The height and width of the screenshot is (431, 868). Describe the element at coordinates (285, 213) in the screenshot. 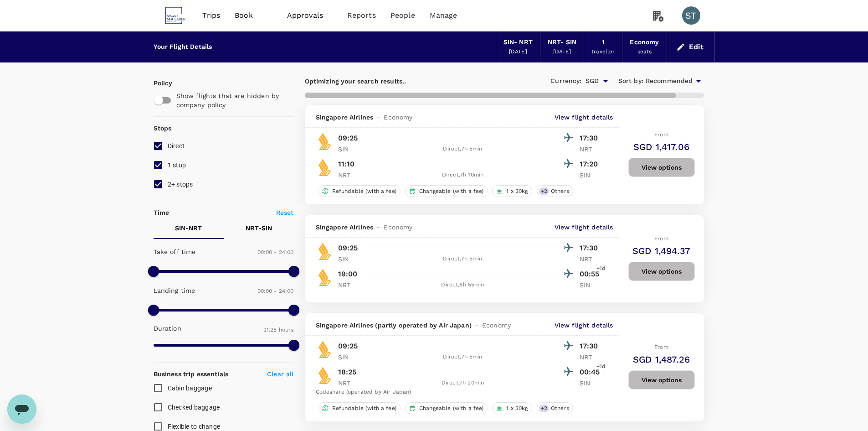

I see `p: Reset` at that location.